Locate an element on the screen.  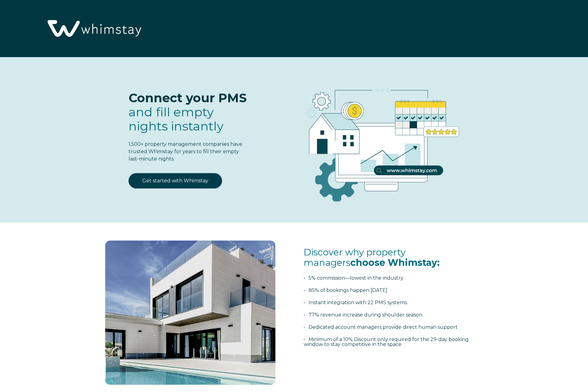
span: Connect your PMS is located at coordinates (187, 98).